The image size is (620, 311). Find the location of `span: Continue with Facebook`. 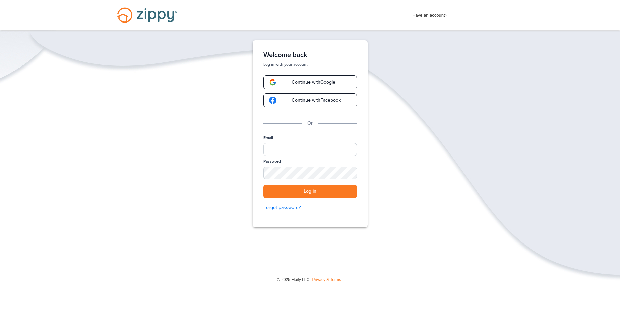

span: Continue with Facebook is located at coordinates (313, 100).